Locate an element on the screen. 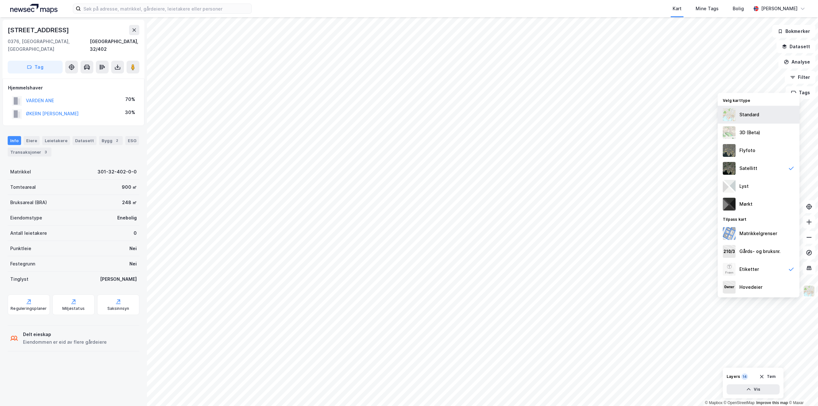  div: Mørkt is located at coordinates (746, 204).